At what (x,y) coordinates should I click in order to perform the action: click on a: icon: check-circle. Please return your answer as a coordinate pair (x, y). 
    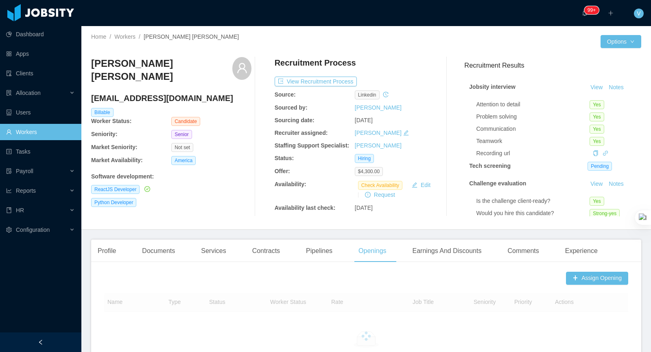
    Looking at the image, I should click on (147, 189).